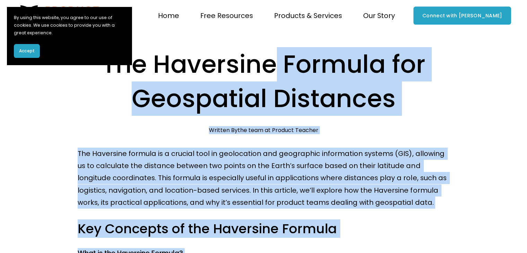 This screenshot has height=253, width=527. What do you see at coordinates (69, 36) in the screenshot?
I see `section: Cookie banner` at bounding box center [69, 36].